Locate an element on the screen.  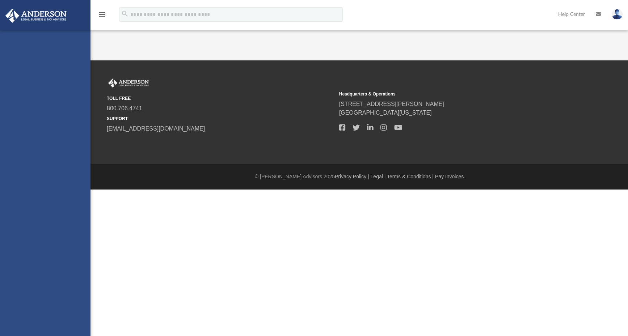
i: search is located at coordinates (125, 14).